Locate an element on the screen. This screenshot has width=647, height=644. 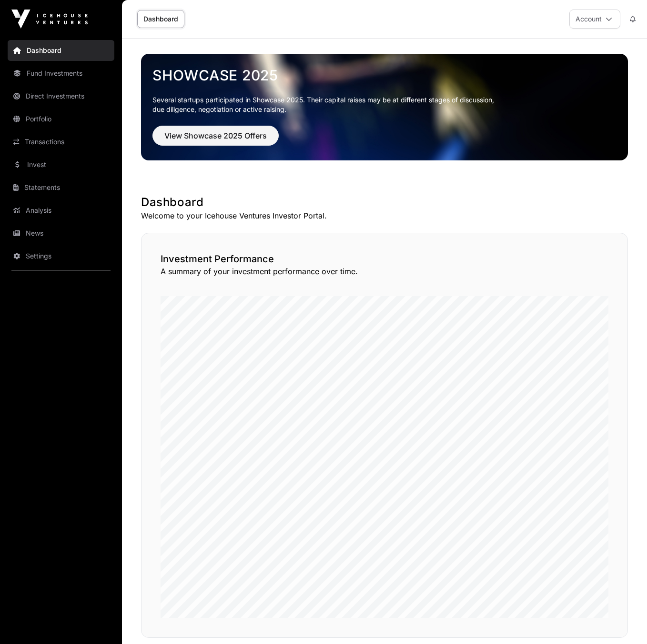
a: Direct Investments is located at coordinates (61, 96).